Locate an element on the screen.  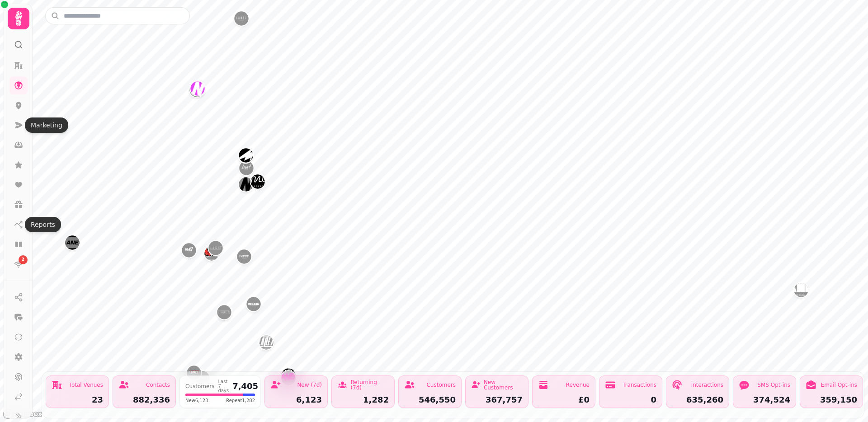
div: Revenue is located at coordinates (578, 385).